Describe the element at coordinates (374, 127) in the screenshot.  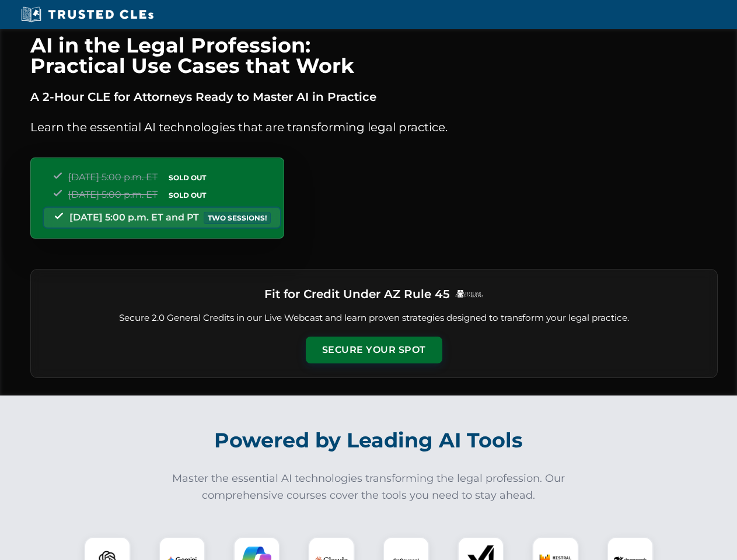
I see `p: Learn the essential AI technologies that are transforming legal practice.` at that location.